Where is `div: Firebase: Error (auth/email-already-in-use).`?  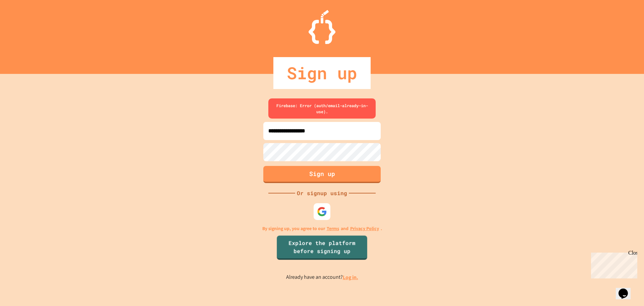 div: Firebase: Error (auth/email-already-in-use). is located at coordinates (322, 108).